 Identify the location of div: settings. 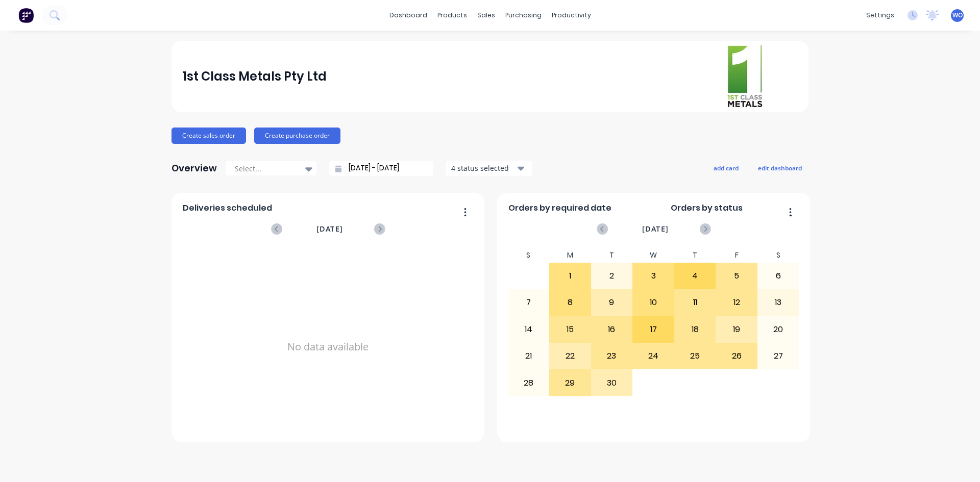
(880, 15).